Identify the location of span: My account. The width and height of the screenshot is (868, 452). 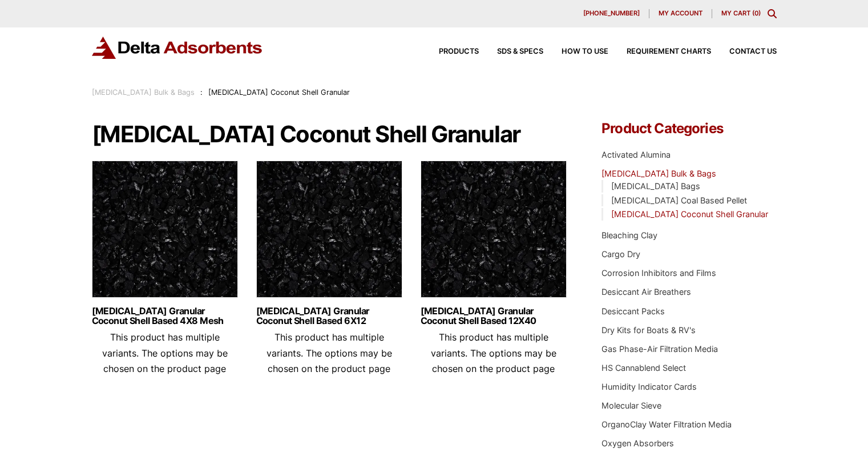
(680, 13).